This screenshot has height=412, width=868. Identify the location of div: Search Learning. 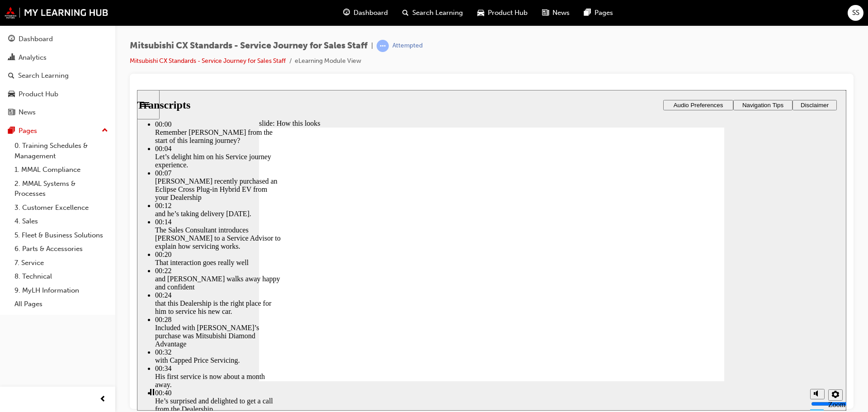
(44, 75).